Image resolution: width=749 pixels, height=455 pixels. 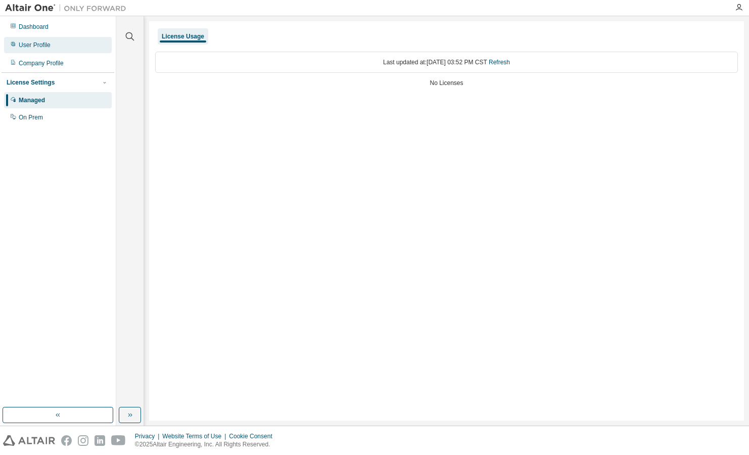 I want to click on img: Altair One, so click(x=68, y=8).